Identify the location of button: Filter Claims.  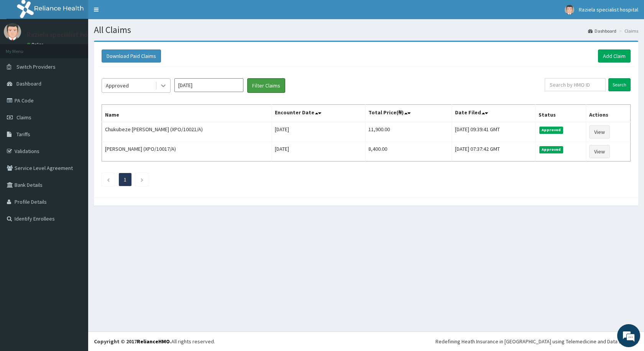
(266, 86).